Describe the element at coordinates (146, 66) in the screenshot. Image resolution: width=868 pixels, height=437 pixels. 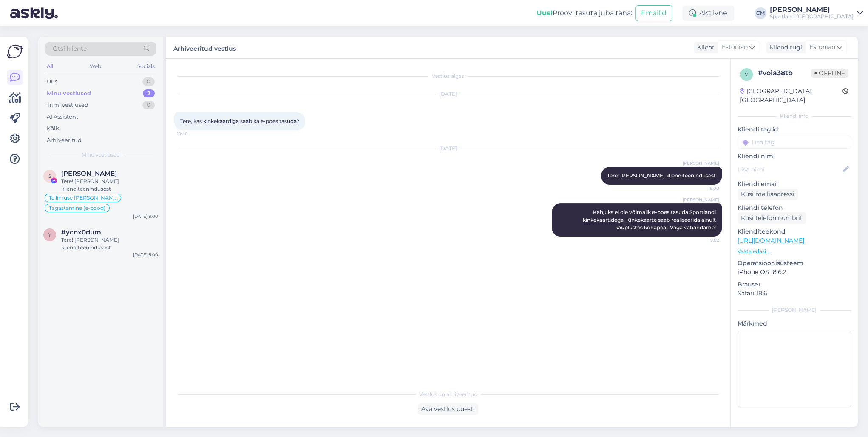
I see `div: Socials` at that location.